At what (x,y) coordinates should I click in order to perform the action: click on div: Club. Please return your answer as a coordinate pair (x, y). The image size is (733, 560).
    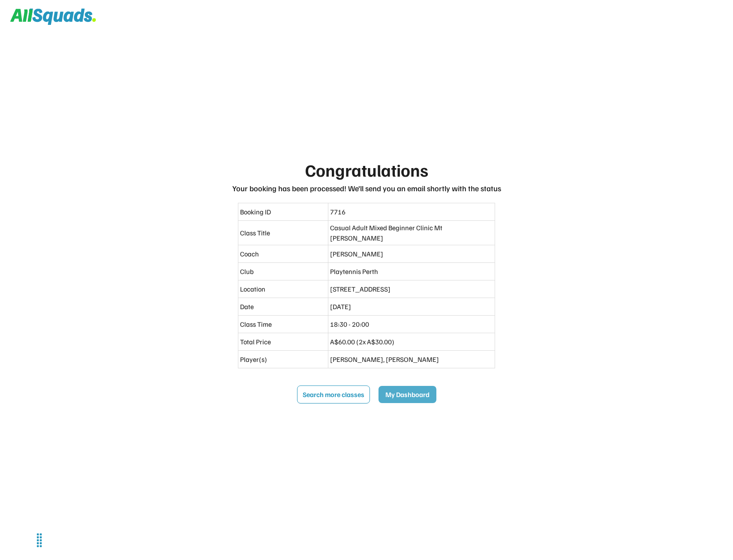
    Looking at the image, I should click on (283, 271).